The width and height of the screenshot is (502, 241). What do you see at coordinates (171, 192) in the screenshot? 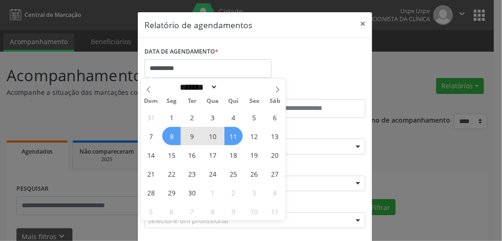
I see `span: Setembro 29, 2025` at bounding box center [171, 192].